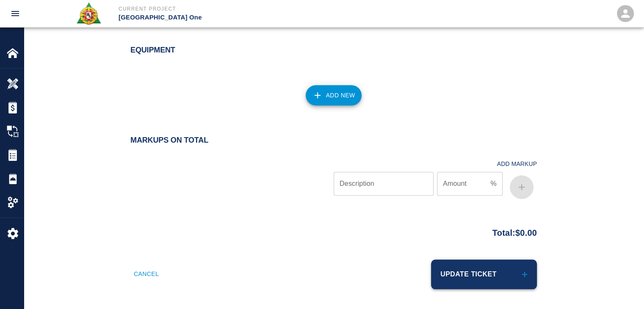 The width and height of the screenshot is (644, 309). What do you see at coordinates (89, 13) in the screenshot?
I see `img: Roger & Sons Concrete` at bounding box center [89, 13].